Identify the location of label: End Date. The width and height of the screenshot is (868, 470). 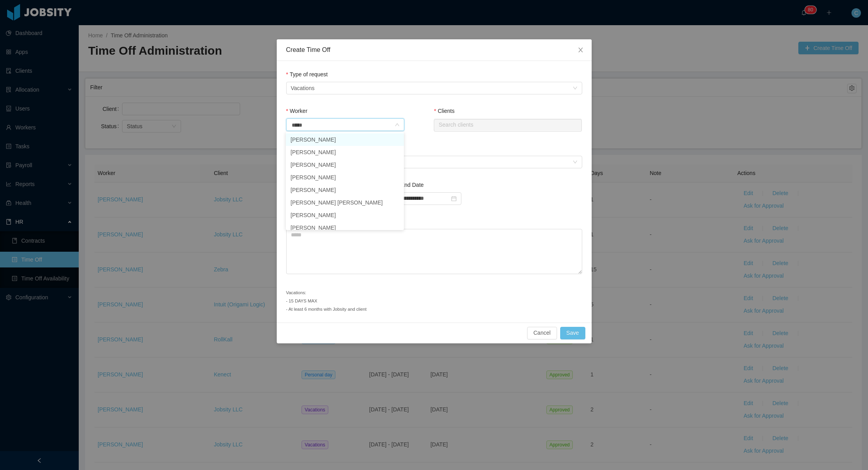
(410, 185).